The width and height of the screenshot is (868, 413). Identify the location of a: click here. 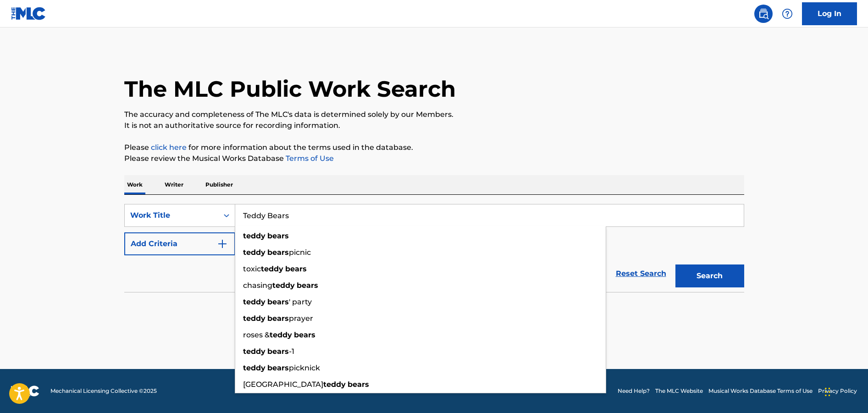
(169, 147).